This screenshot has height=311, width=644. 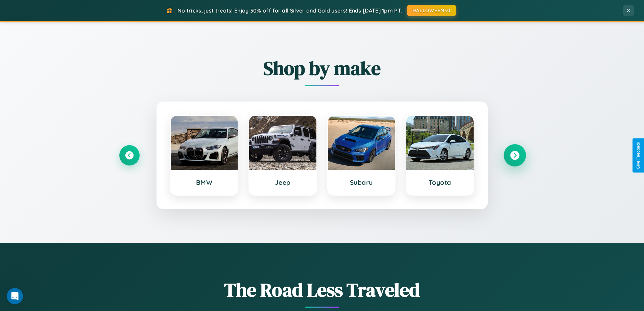 What do you see at coordinates (638, 155) in the screenshot?
I see `div: Give Feedback` at bounding box center [638, 155].